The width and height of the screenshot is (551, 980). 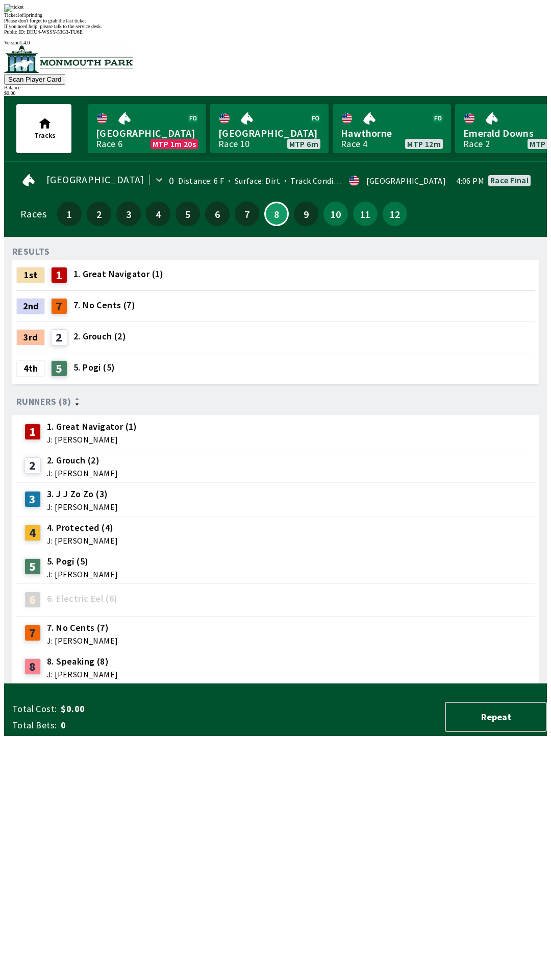 What do you see at coordinates (470, 181) in the screenshot?
I see `span: 4:06 PM` at bounding box center [470, 181].